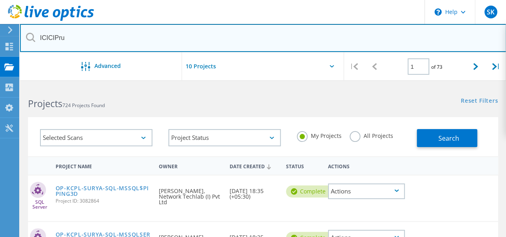 This screenshot has width=506, height=237. I want to click on div: Date Created, so click(254, 166).